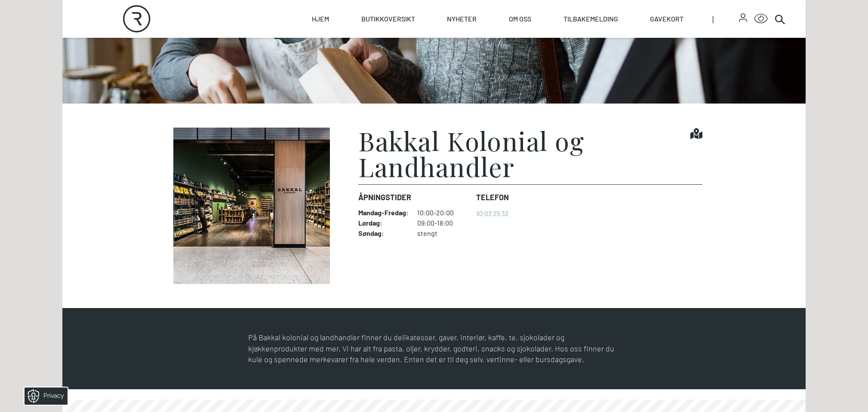 Image resolution: width=868 pixels, height=412 pixels. Describe the element at coordinates (443, 213) in the screenshot. I see `dd: 10:00-20:00` at that location.